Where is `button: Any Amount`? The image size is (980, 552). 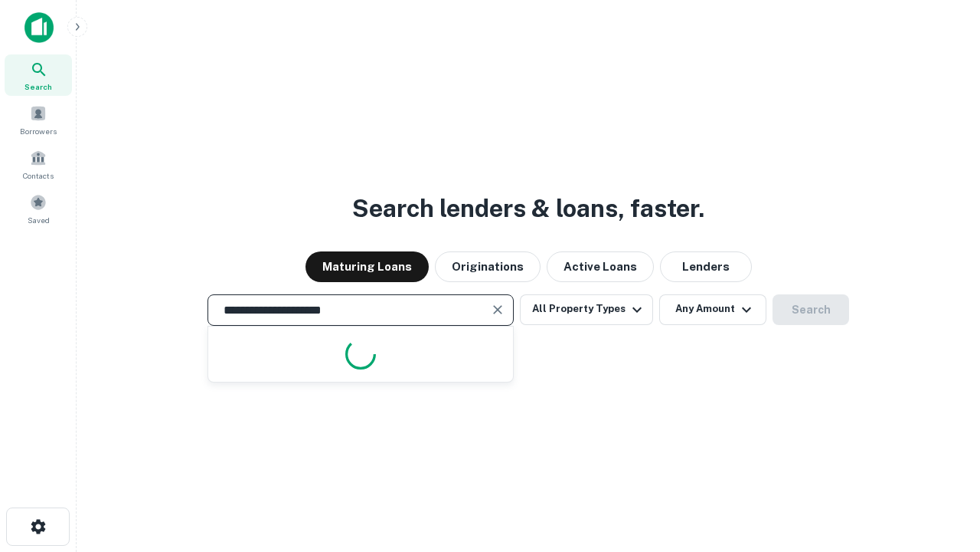 button: Any Amount is located at coordinates (713, 310).